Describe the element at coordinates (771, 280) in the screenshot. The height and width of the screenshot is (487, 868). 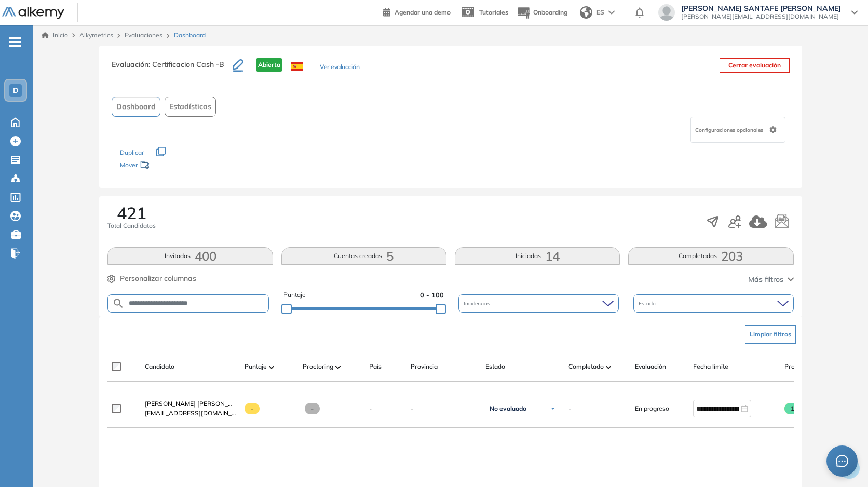
I see `button: Más filtros` at that location.